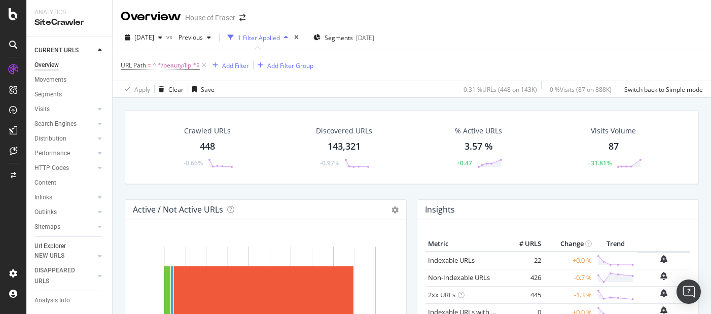 The width and height of the screenshot is (711, 314). What do you see at coordinates (42, 109) in the screenshot?
I see `div: Visits` at bounding box center [42, 109].